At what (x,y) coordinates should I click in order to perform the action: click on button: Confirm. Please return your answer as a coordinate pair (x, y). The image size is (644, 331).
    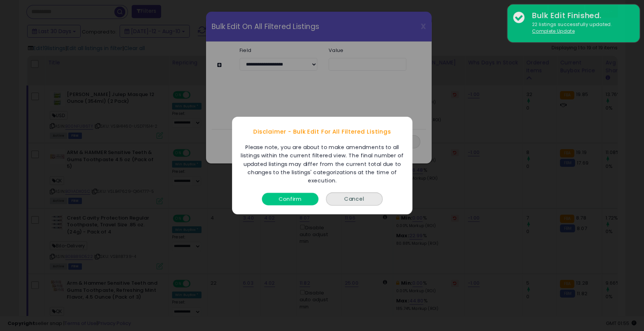
    Looking at the image, I should click on (290, 199).